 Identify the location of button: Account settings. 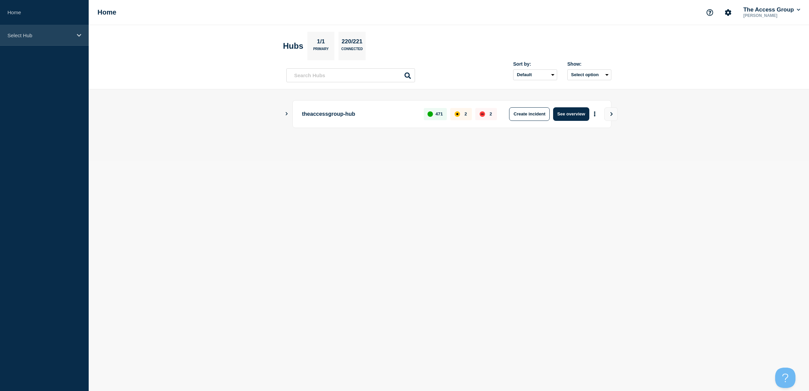
(728, 13).